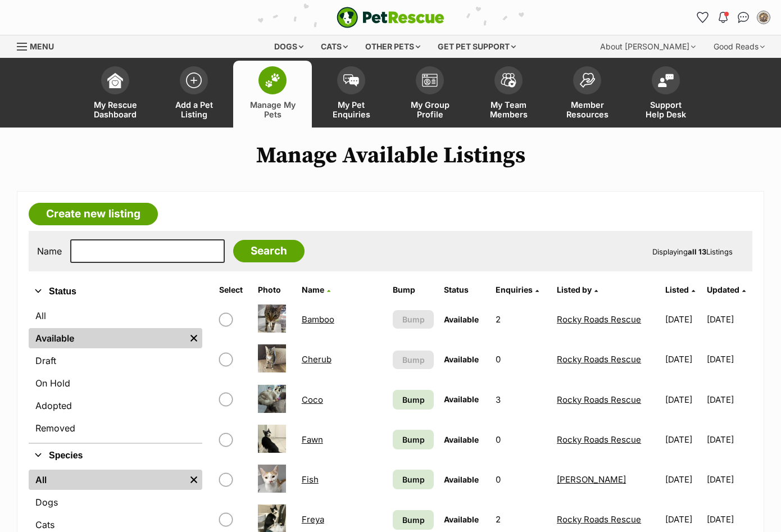 This screenshot has width=781, height=532. What do you see at coordinates (465, 290) in the screenshot?
I see `th: Status` at bounding box center [465, 290].